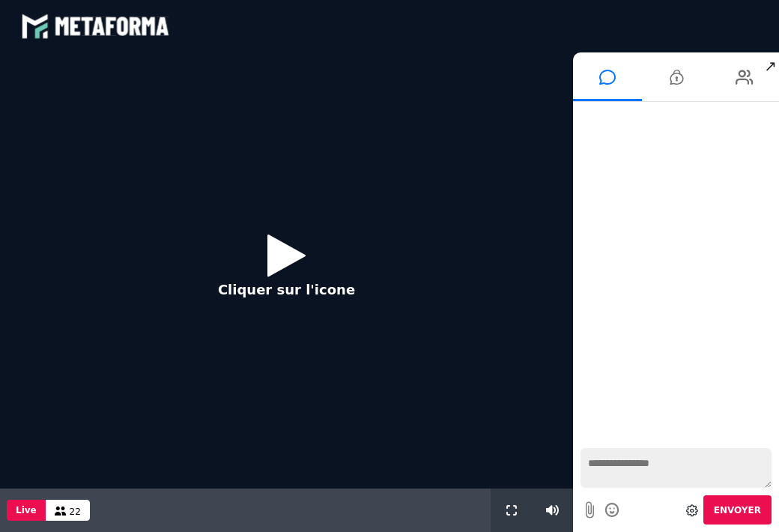 The height and width of the screenshot is (532, 779). What do you see at coordinates (737, 510) in the screenshot?
I see `span: Envoyer` at bounding box center [737, 510].